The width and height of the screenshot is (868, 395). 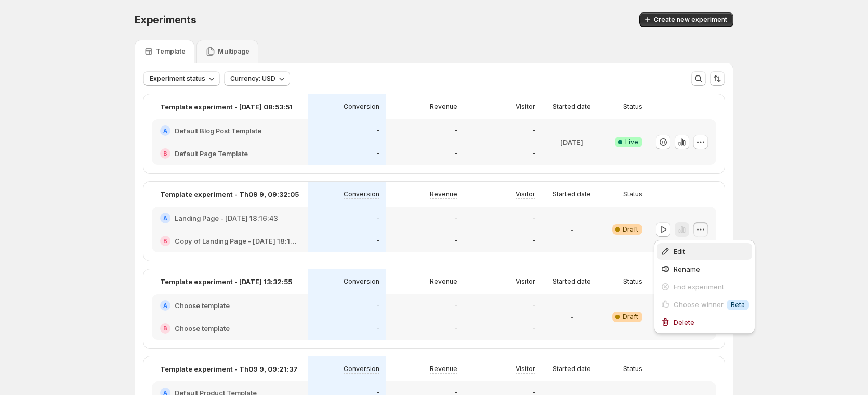 I want to click on span: Experiments, so click(x=165, y=20).